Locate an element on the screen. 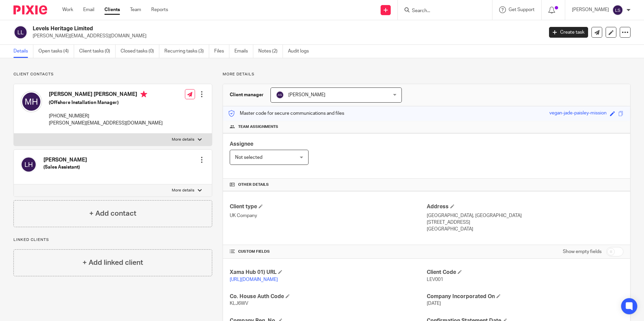 The image size is (644, 321). a: Files is located at coordinates (221, 51).